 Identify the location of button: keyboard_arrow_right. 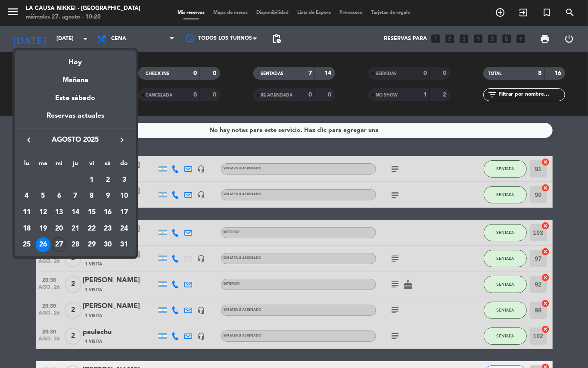
(122, 140).